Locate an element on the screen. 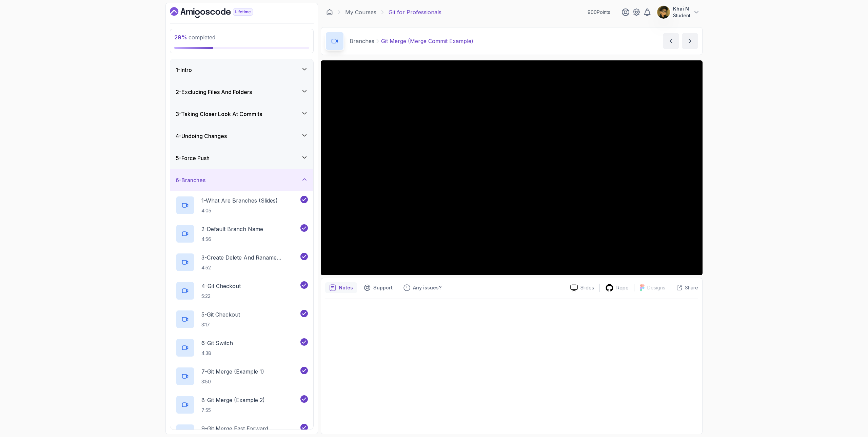  h3: 3 - Taking Closer Look At Commits is located at coordinates (219, 114).